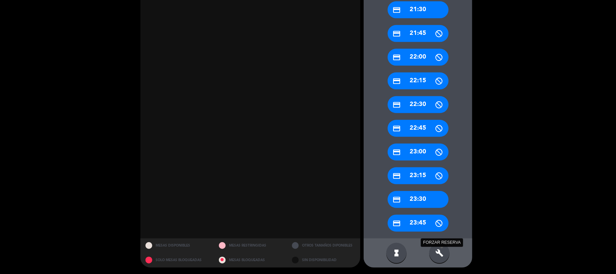 Image resolution: width=616 pixels, height=274 pixels. What do you see at coordinates (418, 10) in the screenshot?
I see `div: 21:30` at bounding box center [418, 10].